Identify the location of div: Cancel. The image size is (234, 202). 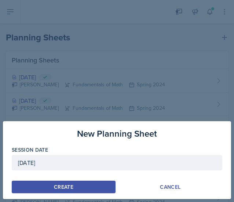
(170, 187).